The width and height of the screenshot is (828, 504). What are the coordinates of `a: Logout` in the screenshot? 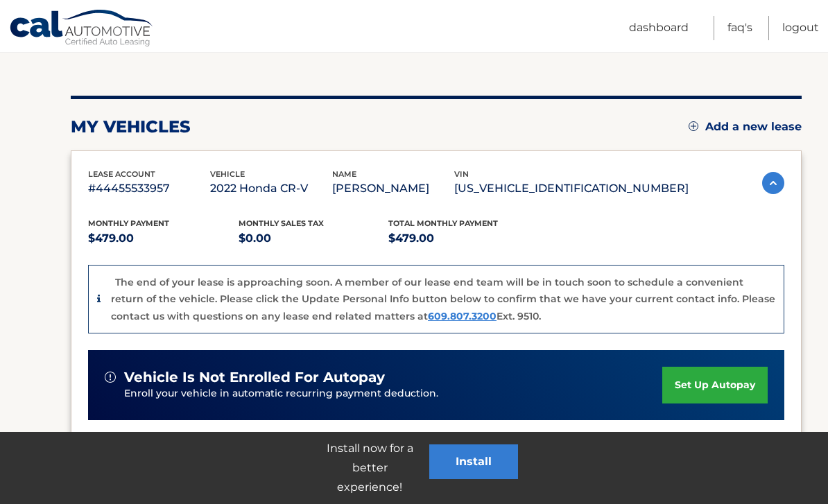 It's located at (800, 28).